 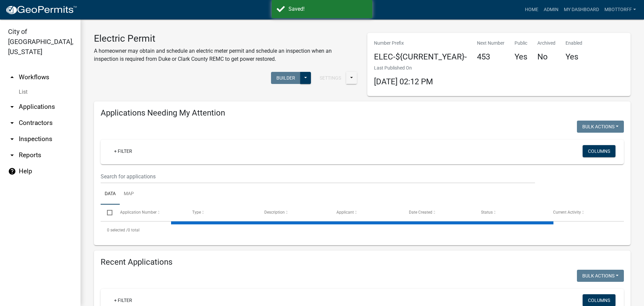 I want to click on p: Enabled, so click(x=574, y=43).